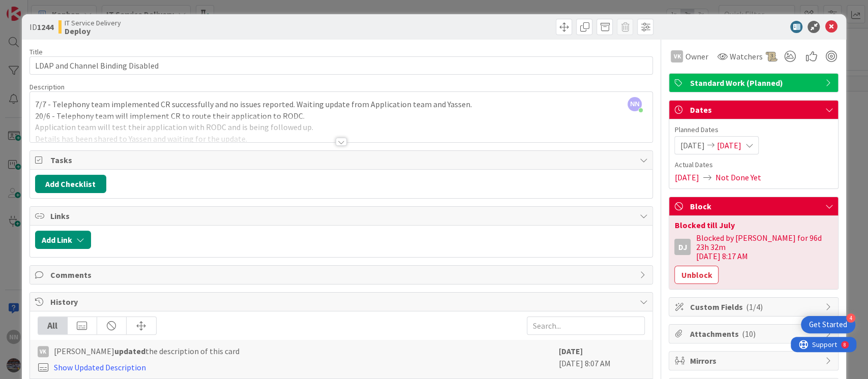 The height and width of the screenshot is (379, 868). I want to click on div: 8, so click(54, 8).